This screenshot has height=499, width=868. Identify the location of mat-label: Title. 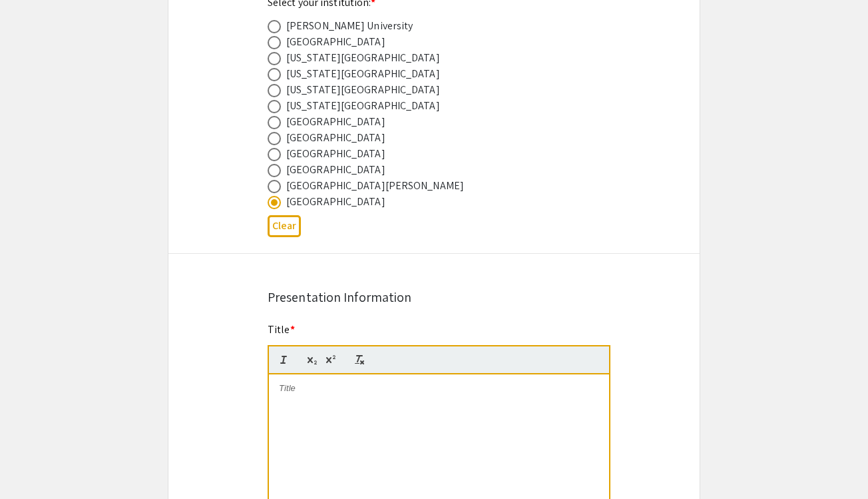
(281, 329).